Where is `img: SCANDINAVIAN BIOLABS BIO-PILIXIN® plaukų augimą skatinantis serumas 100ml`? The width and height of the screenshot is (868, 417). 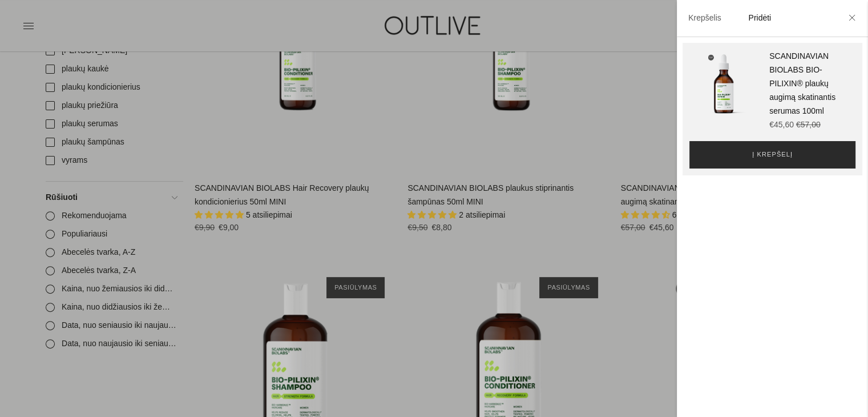 img: SCANDINAVIAN BIOLABS BIO-PILIXIN® plaukų augimą skatinantis serumas 100ml is located at coordinates (724, 84).